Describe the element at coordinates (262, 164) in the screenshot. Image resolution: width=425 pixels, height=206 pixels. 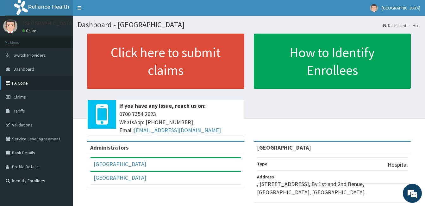
I see `b: Type` at that location.